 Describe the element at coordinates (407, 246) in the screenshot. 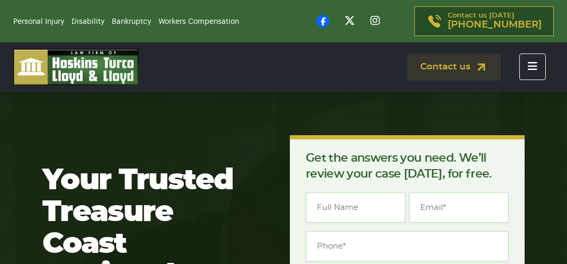

I see `input: Phone*` at that location.